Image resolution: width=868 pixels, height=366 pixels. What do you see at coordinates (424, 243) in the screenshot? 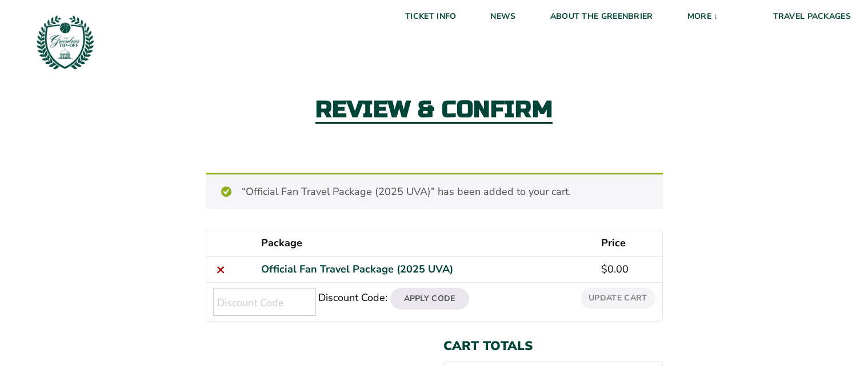
I see `th: Package` at bounding box center [424, 243].